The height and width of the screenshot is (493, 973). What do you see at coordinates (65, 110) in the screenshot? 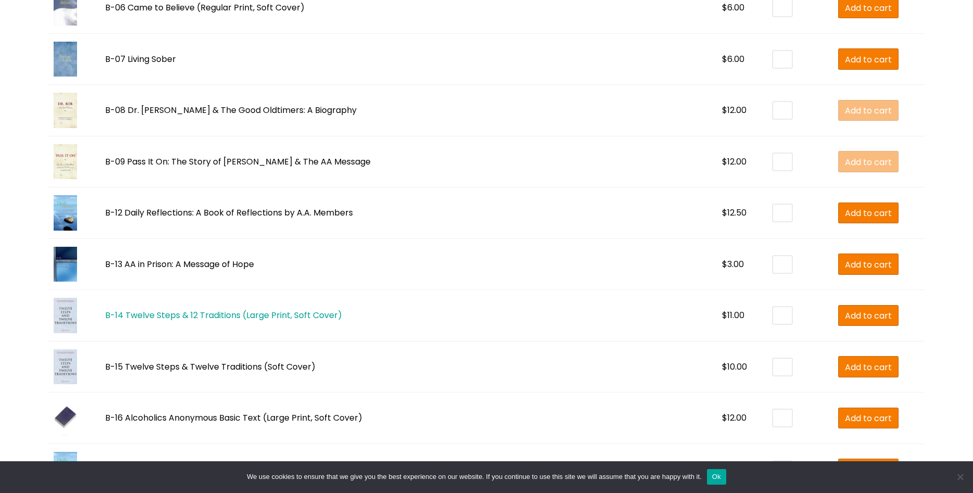
I see `img: B-08 Dr. Bob & The Good Oldtimers: A Biography` at bounding box center [65, 110].